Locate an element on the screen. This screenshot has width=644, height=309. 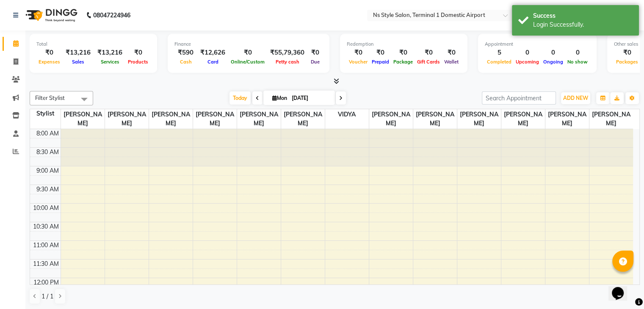
div: 11:00 AM is located at coordinates (45, 246).